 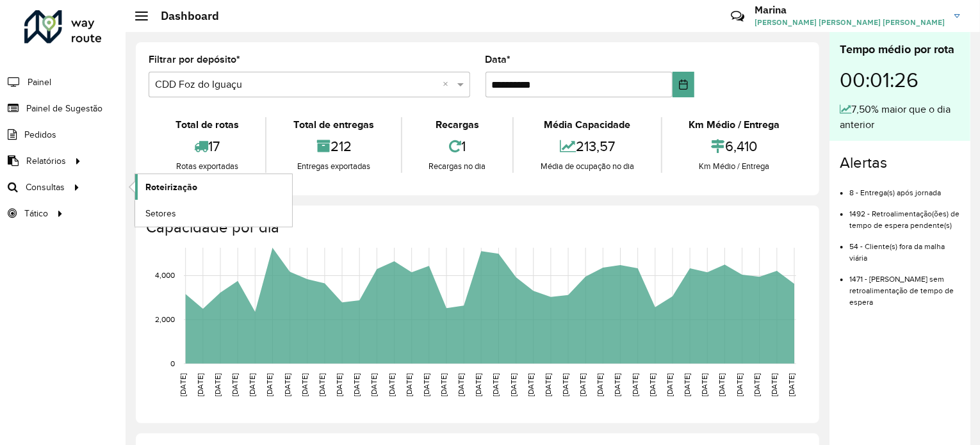 What do you see at coordinates (171, 187) in the screenshot?
I see `span: Roteirização` at bounding box center [171, 187].